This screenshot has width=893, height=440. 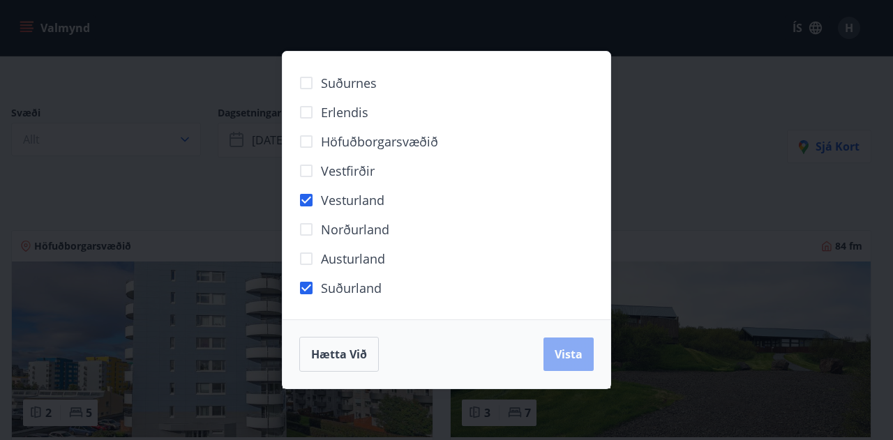 What do you see at coordinates (347, 171) in the screenshot?
I see `span: Vestfirðir` at bounding box center [347, 171].